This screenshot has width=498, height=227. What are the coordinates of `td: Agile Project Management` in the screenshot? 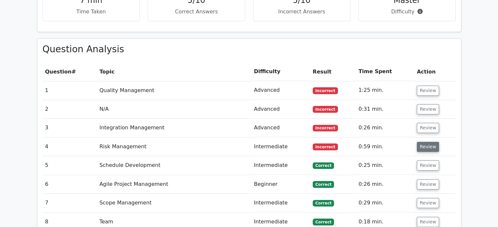 It's located at (174, 185).